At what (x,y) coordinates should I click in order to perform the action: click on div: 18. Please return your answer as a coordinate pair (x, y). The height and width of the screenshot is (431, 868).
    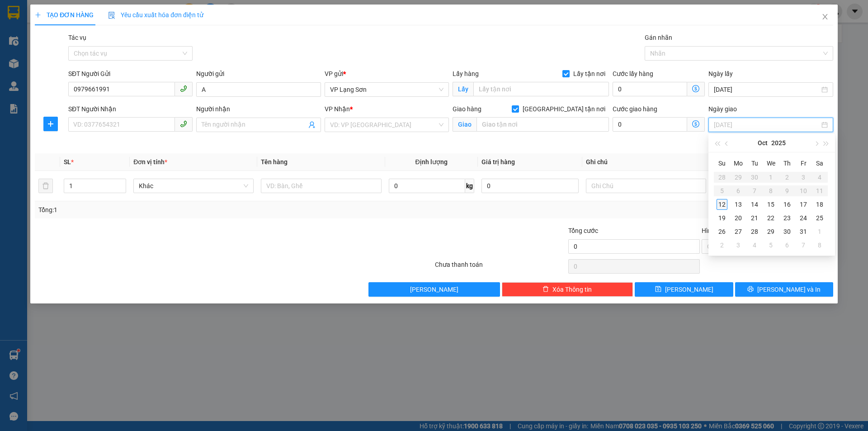
    Looking at the image, I should click on (820, 205).